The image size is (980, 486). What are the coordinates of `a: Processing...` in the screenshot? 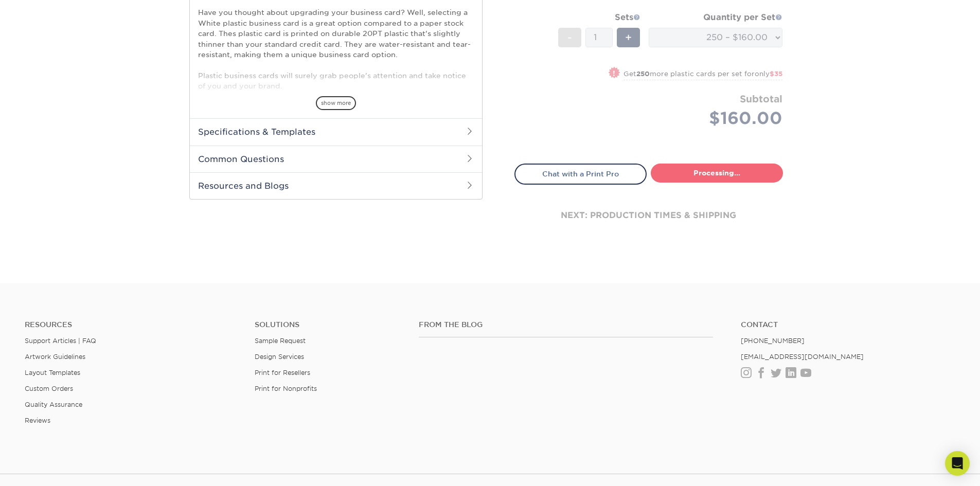 It's located at (716, 173).